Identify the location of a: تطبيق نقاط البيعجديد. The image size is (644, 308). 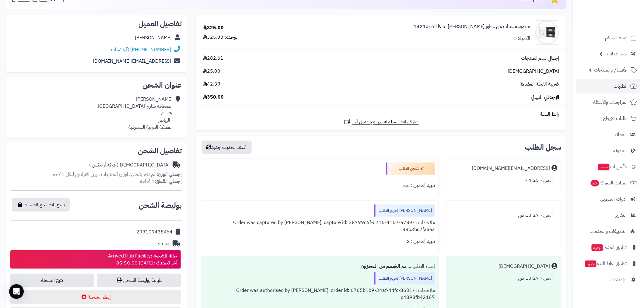
(609, 264).